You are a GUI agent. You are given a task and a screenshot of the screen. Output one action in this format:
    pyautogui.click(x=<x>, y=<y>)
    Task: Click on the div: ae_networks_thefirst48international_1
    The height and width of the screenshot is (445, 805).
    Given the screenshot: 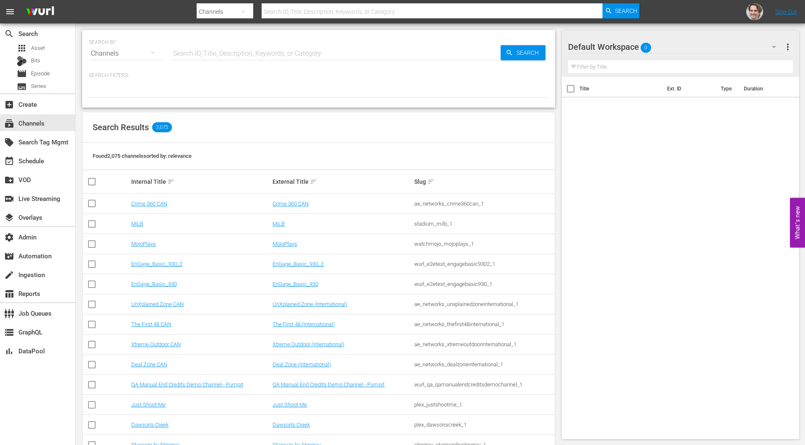 What is the action you would take?
    pyautogui.click(x=484, y=324)
    